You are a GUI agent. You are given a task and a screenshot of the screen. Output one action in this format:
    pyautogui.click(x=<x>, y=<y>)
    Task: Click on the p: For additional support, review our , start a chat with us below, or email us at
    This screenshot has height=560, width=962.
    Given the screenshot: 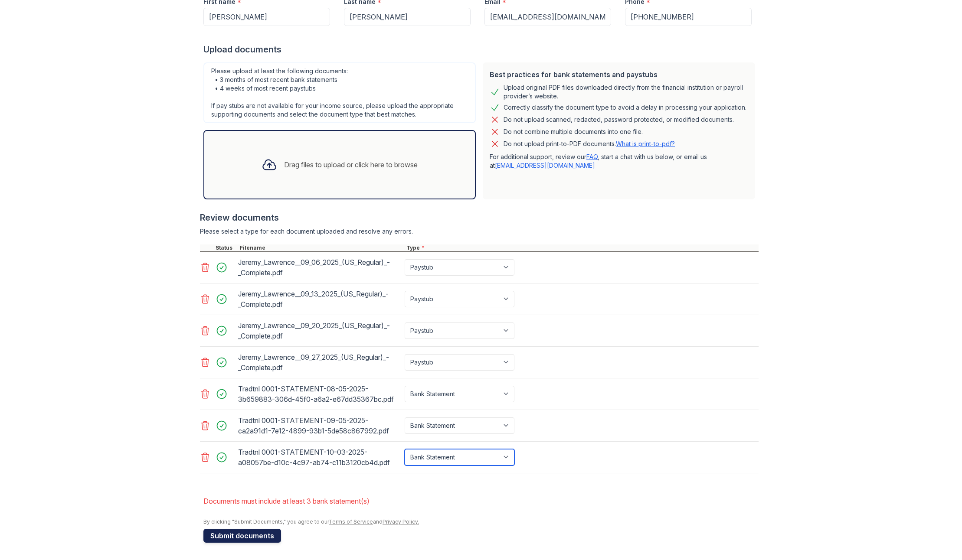 What is the action you would take?
    pyautogui.click(x=619, y=161)
    